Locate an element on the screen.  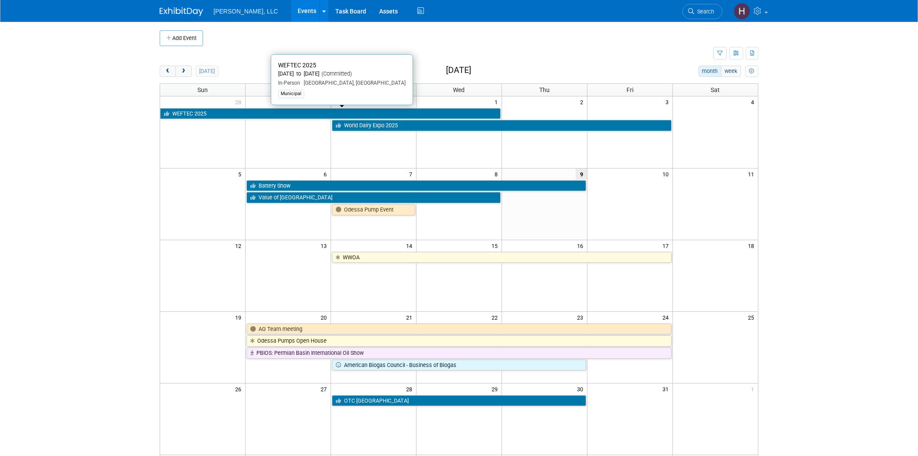
a: PBIOS: Permian Basin International Oil Show is located at coordinates (459, 353).